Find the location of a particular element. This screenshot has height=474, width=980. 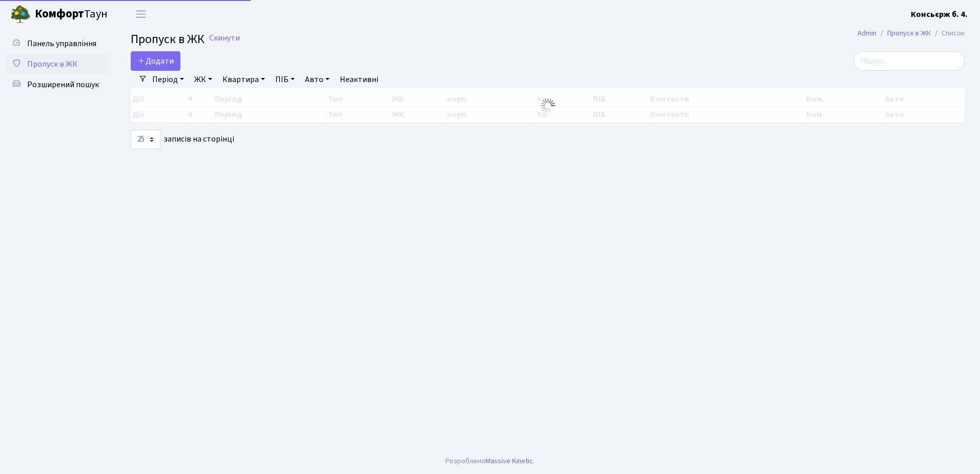

b: Комфорт is located at coordinates (59, 14).